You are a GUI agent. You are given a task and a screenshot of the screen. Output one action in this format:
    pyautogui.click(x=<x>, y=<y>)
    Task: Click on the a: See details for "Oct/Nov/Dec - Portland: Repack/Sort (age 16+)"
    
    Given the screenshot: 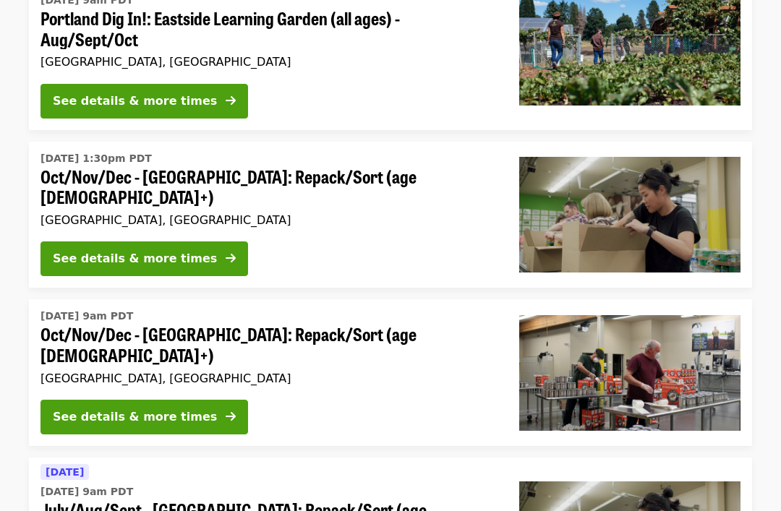 What is the action you would take?
    pyautogui.click(x=390, y=372)
    